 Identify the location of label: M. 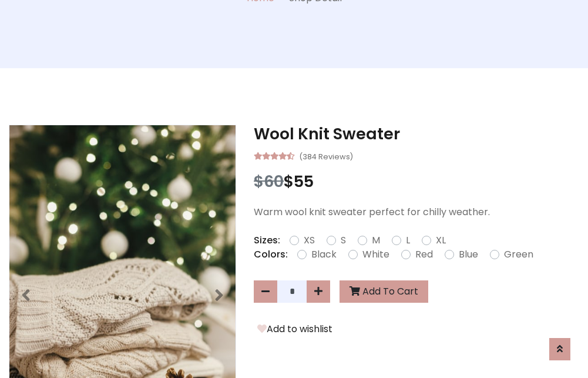
(375, 240).